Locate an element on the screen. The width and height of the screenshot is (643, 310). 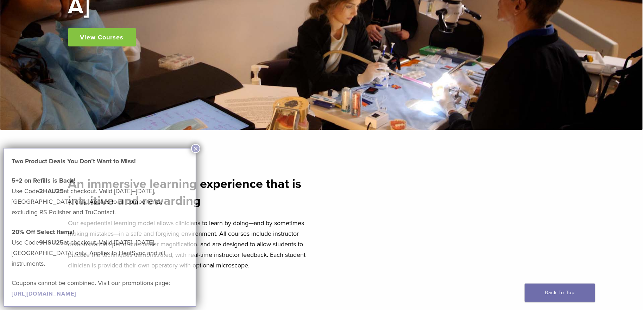
a: Back To Top is located at coordinates (560, 293).